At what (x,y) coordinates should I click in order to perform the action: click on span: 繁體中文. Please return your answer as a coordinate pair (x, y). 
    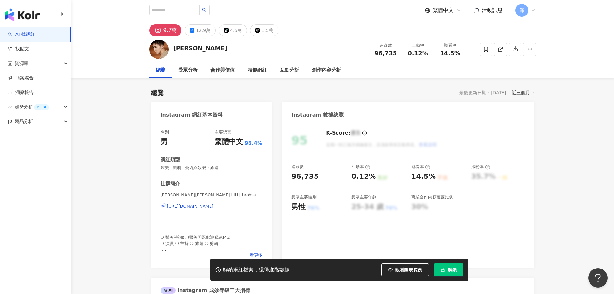
    Looking at the image, I should click on (443, 10).